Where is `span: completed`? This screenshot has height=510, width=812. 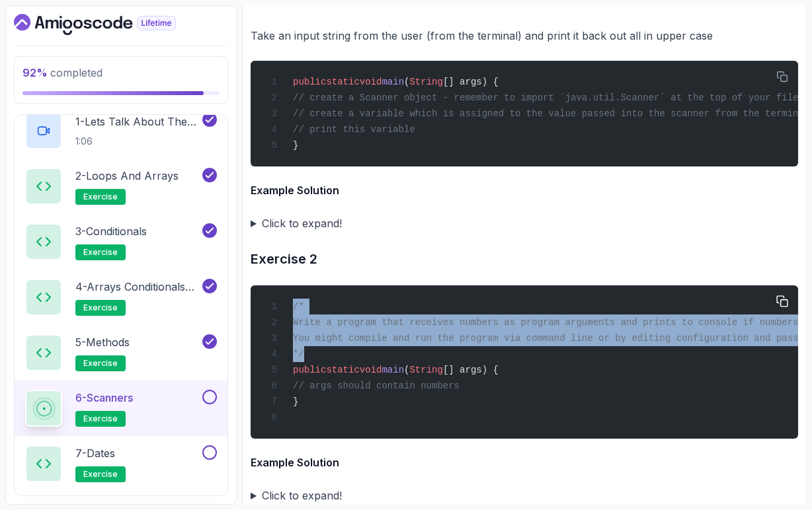 span: completed is located at coordinates (63, 73).